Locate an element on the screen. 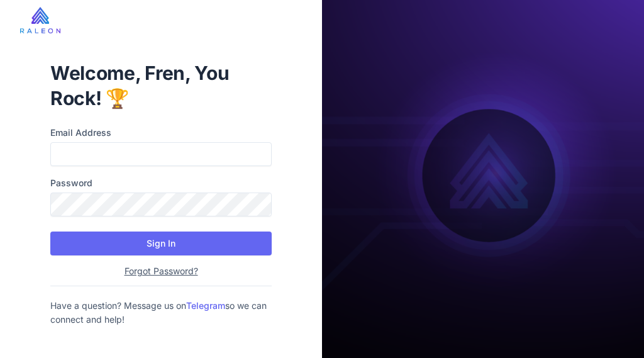  label: Email Address is located at coordinates (161, 133).